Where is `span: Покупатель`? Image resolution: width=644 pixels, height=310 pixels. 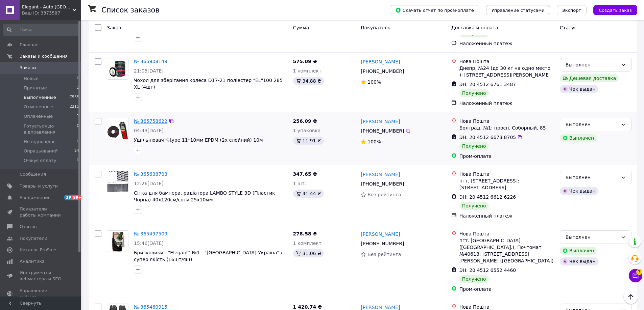 span: Покупатель is located at coordinates (375, 28).